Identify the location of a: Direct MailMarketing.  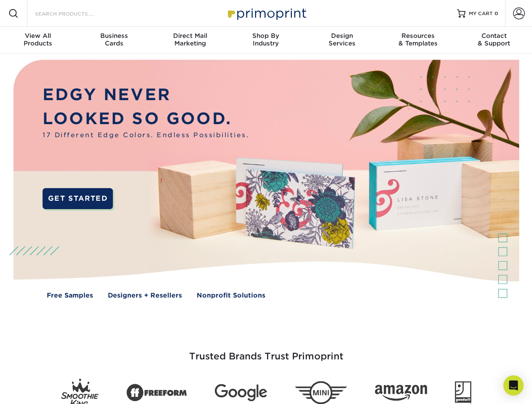
(190, 41).